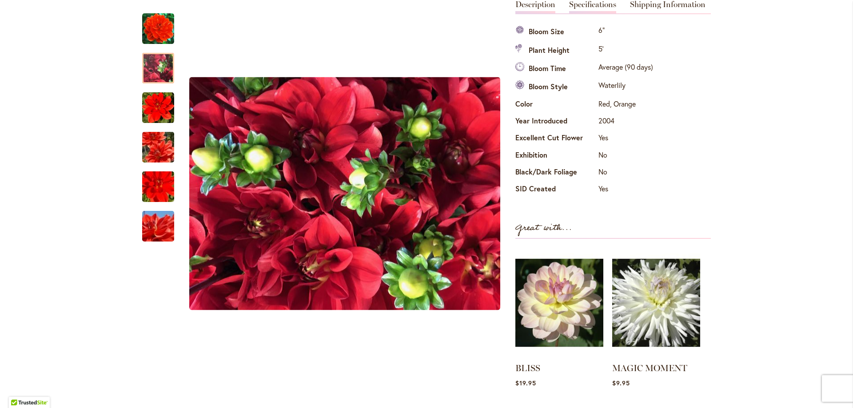 The width and height of the screenshot is (853, 408). I want to click on a: MAGIC MOMENT, so click(650, 368).